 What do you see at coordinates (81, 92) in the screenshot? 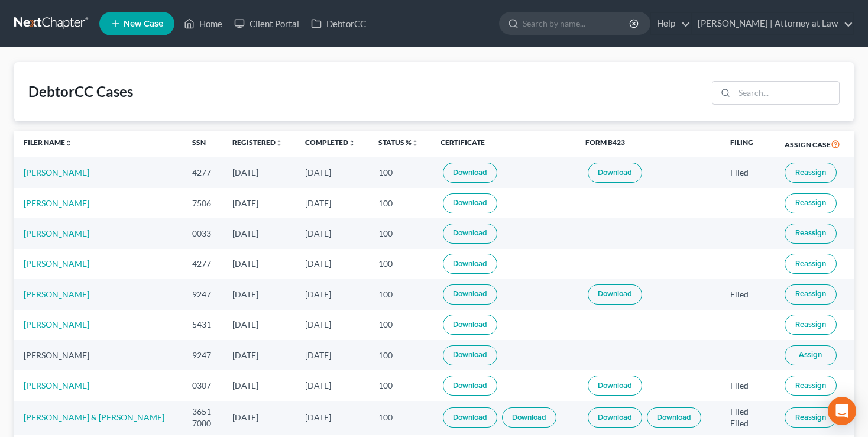
I see `div: DebtorCC Cases` at bounding box center [81, 92].